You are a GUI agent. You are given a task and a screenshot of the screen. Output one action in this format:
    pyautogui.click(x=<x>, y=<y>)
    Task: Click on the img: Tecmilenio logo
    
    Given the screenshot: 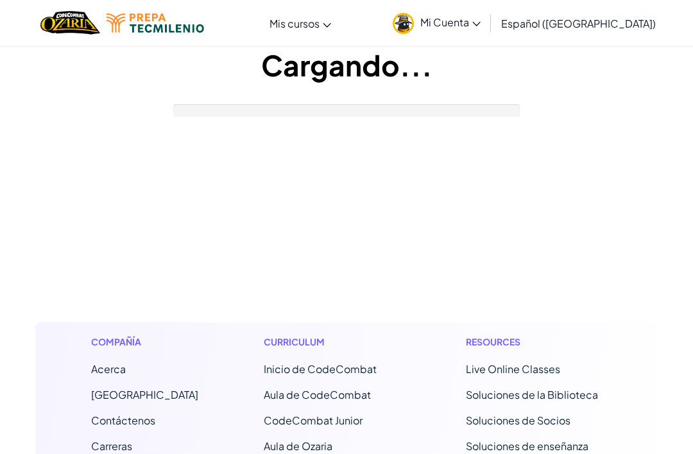 What is the action you would take?
    pyautogui.click(x=155, y=23)
    